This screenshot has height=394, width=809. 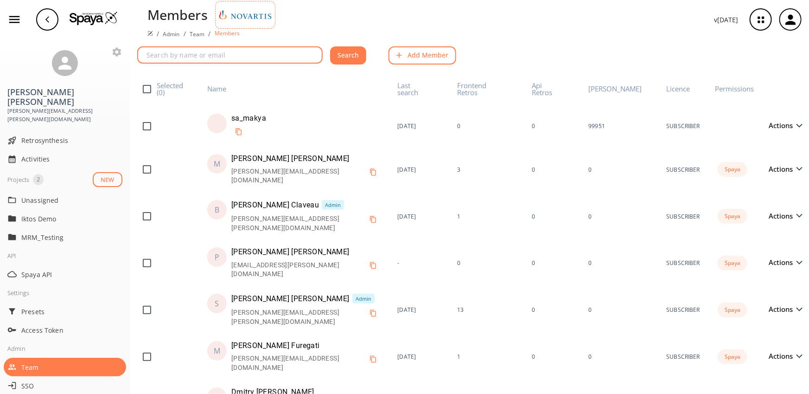 I want to click on div: B, so click(x=217, y=210).